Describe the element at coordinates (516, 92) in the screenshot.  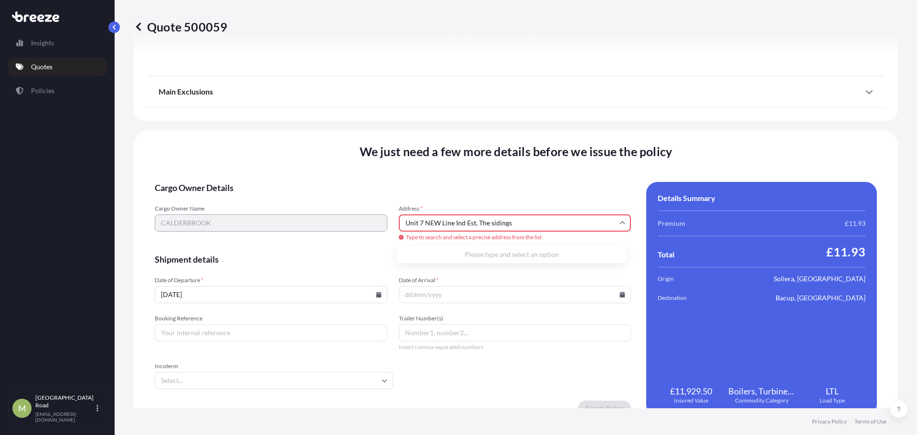
I see `div: Main Exclusions` at that location.